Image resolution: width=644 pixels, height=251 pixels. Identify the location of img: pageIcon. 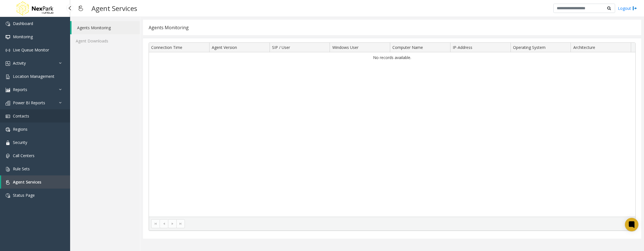
(81, 8).